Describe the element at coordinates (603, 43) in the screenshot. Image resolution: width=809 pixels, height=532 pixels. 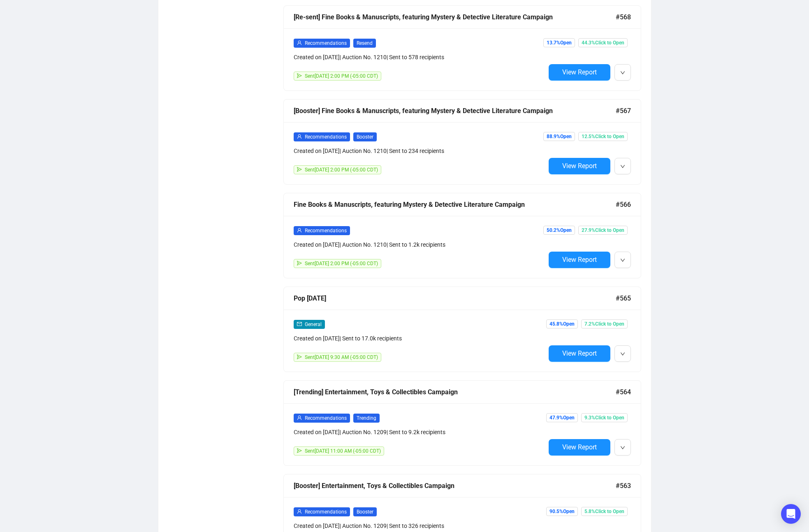
I see `span: 44.3% Click to Open` at that location.